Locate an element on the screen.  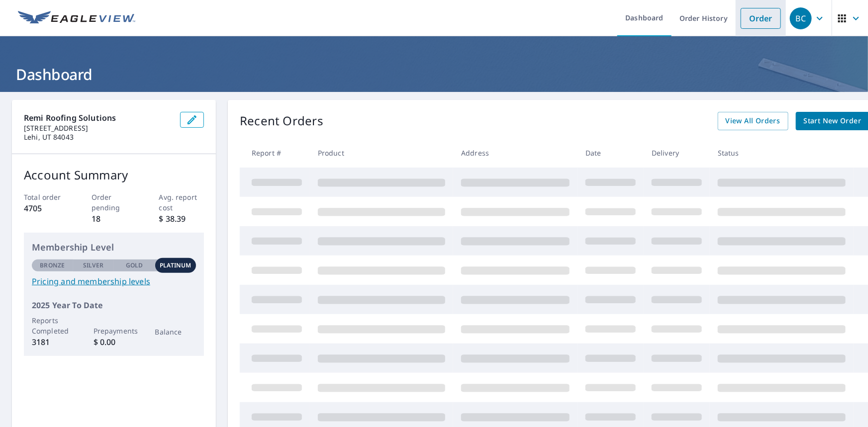
a: Order is located at coordinates (761, 19).